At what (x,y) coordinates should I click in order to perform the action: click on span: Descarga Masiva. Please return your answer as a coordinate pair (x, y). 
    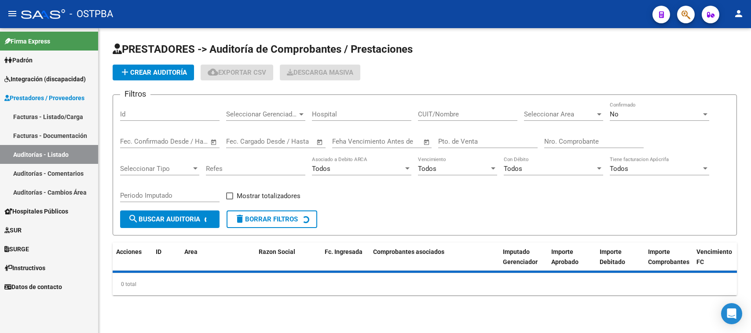
    Looking at the image, I should click on (320, 73).